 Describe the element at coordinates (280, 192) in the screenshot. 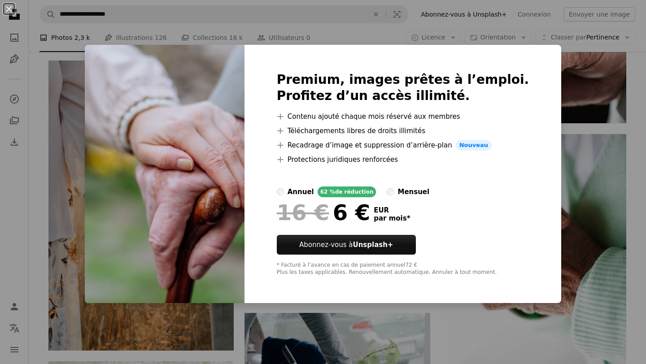

I see `input: annuel62 %de réduction` at that location.